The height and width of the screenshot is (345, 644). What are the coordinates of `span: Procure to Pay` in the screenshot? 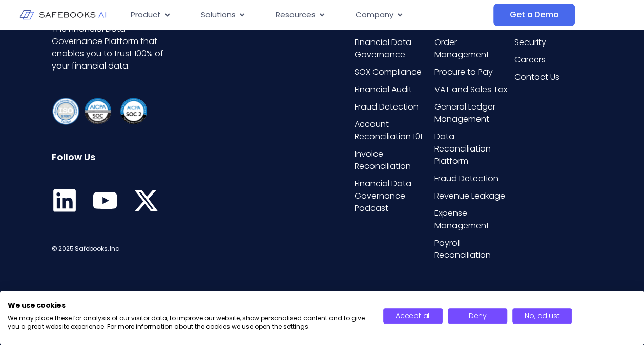 It's located at (464, 72).